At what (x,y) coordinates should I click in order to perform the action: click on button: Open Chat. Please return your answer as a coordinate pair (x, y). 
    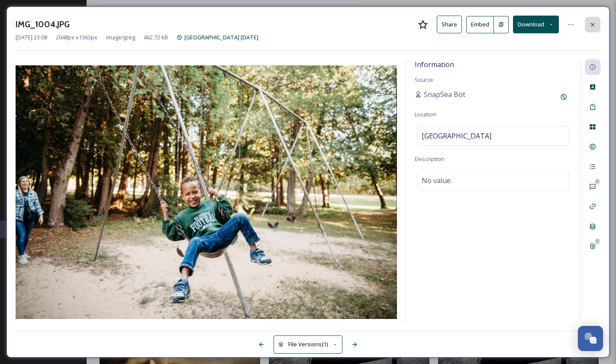
    Looking at the image, I should click on (591, 339).